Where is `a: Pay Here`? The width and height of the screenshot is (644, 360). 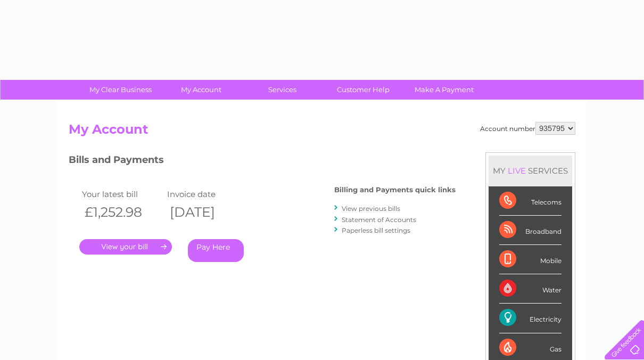 a: Pay Here is located at coordinates (215, 250).